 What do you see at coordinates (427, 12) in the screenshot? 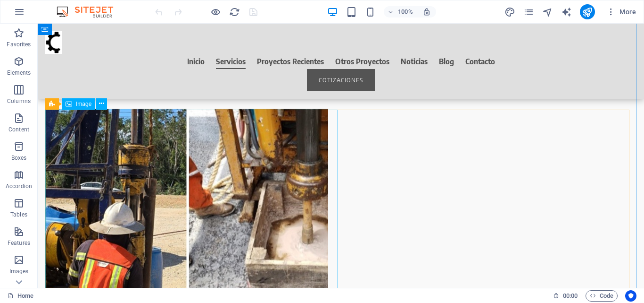
I see `i: On resize automatically adjust zoom level to fit chosen device.` at bounding box center [427, 12].